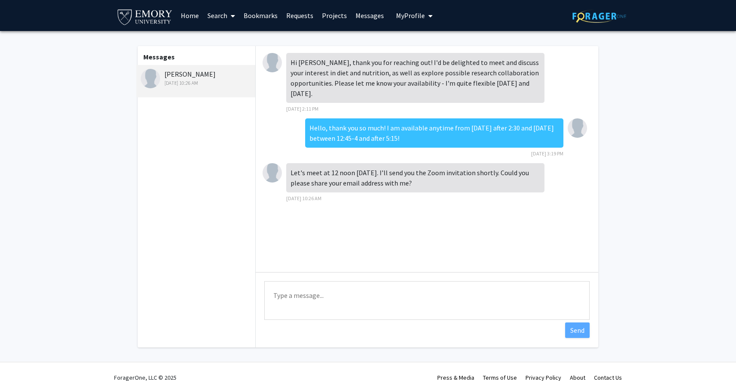 The height and width of the screenshot is (381, 736). Describe the element at coordinates (410, 15) in the screenshot. I see `span: My Profile` at that location.